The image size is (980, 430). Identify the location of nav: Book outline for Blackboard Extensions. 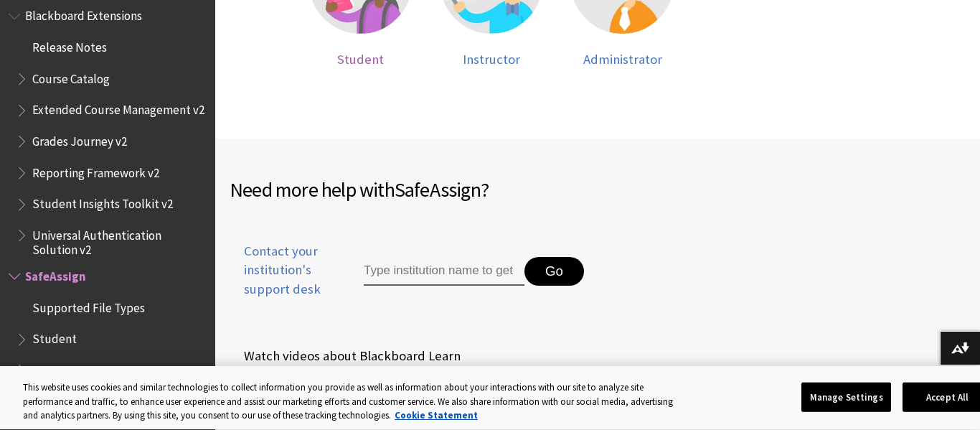
(107, 131).